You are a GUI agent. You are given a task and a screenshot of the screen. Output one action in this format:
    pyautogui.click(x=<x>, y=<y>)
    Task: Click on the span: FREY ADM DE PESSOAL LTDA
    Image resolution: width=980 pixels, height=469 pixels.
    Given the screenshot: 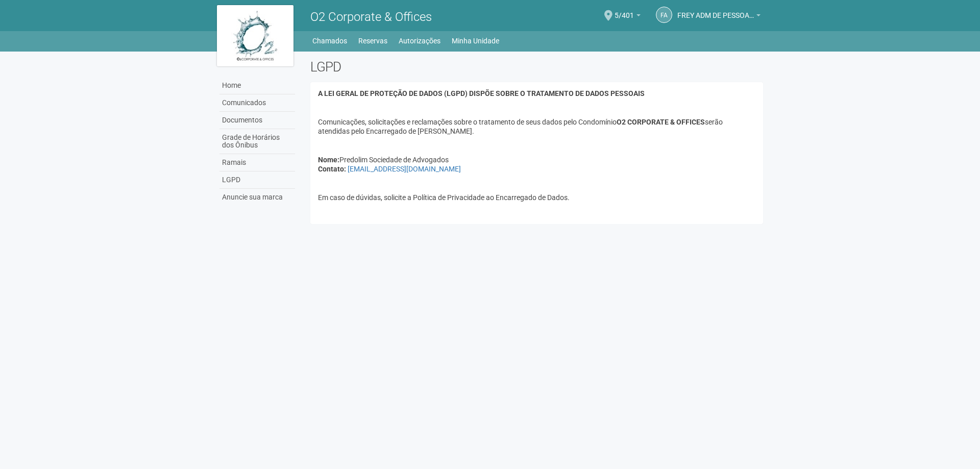 What is the action you would take?
    pyautogui.click(x=716, y=10)
    